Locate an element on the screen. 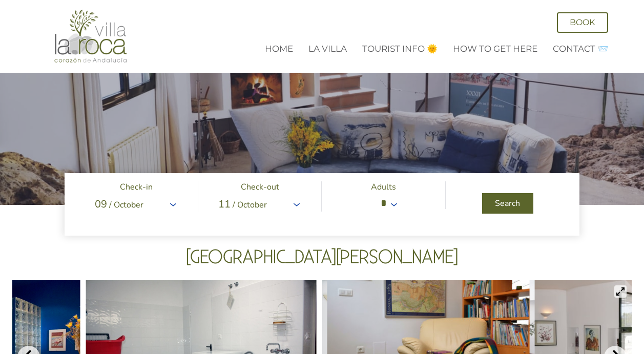 Image resolution: width=644 pixels, height=354 pixels. div: Search is located at coordinates (508, 203).